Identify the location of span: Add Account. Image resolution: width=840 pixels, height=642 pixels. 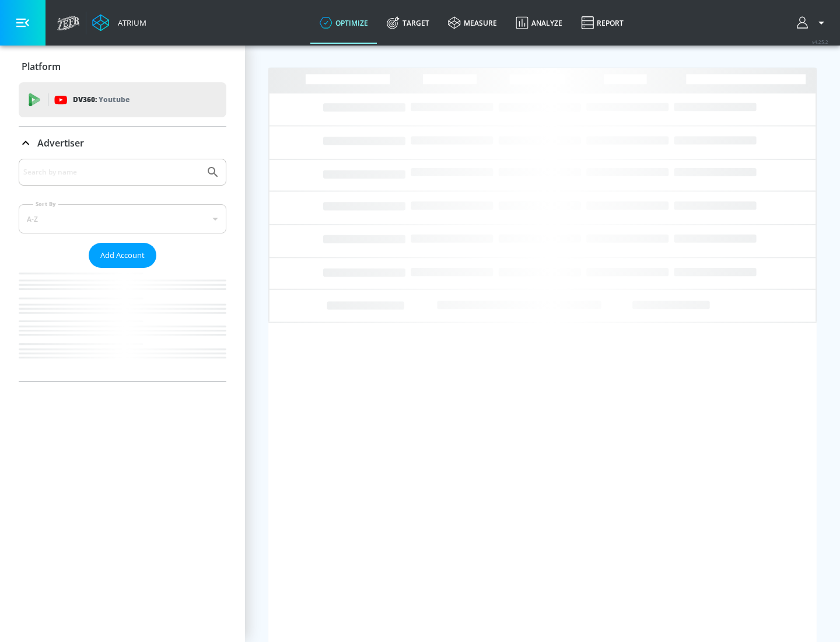
(123, 255).